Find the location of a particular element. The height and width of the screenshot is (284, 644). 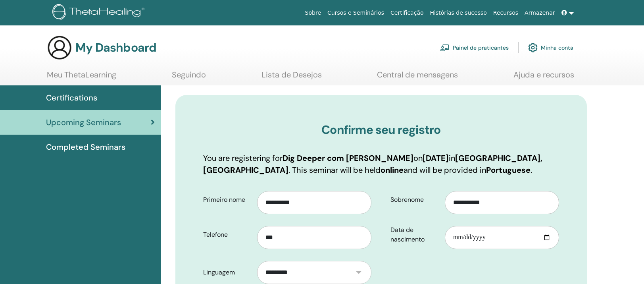

a: Recursos is located at coordinates (505, 13).